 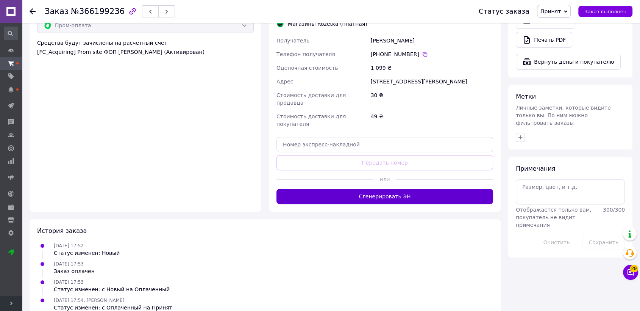 I want to click on div: 49 ₴, so click(x=432, y=120).